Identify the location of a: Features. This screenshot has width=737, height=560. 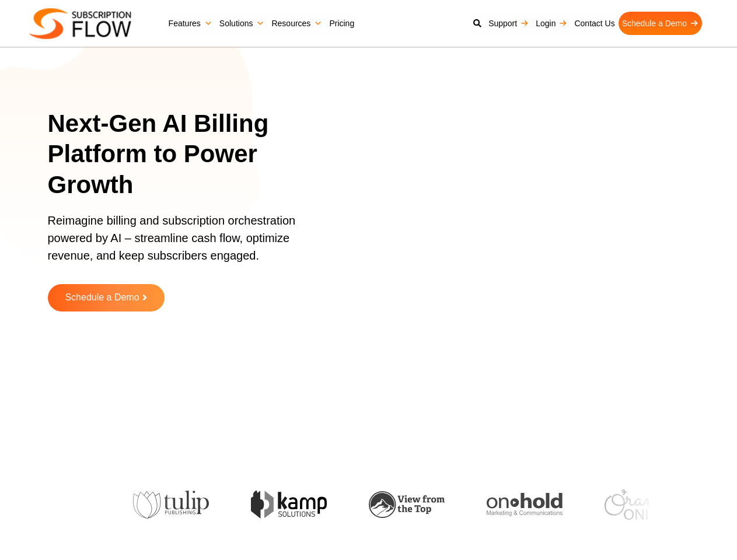
(191, 23).